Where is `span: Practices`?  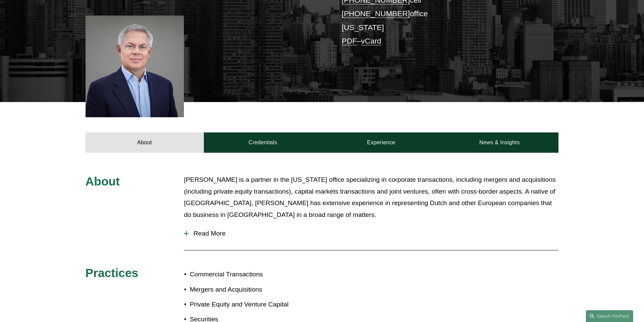
span: Practices is located at coordinates (112, 273).